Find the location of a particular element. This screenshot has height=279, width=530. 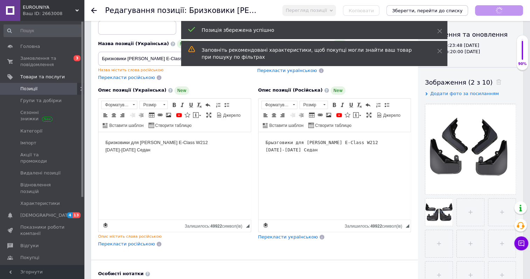

span: Позиції is located at coordinates (29, 89).